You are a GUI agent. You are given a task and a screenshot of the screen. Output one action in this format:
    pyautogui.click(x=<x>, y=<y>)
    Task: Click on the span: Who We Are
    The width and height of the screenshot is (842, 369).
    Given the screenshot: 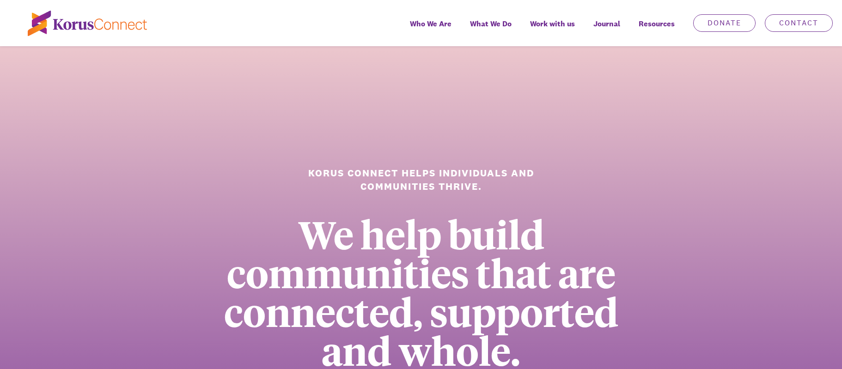 What is the action you would take?
    pyautogui.click(x=431, y=24)
    